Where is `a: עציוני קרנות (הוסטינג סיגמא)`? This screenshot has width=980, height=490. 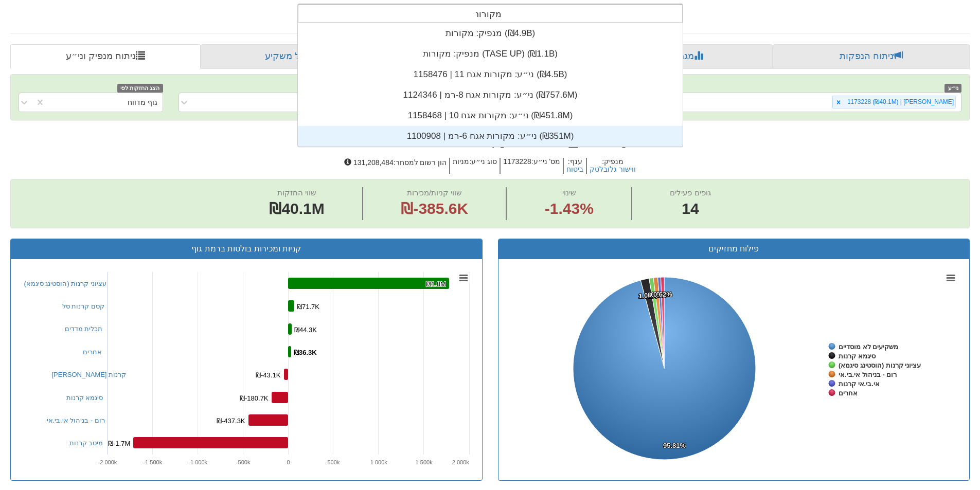
a: עציוני קרנות (הוסטינג סיגמא) is located at coordinates (65, 283).